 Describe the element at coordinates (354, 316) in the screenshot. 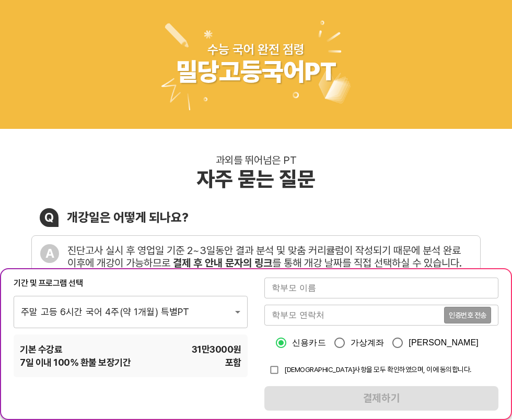

I see `input: 학부모 연락처를 입력해주세요` at that location.